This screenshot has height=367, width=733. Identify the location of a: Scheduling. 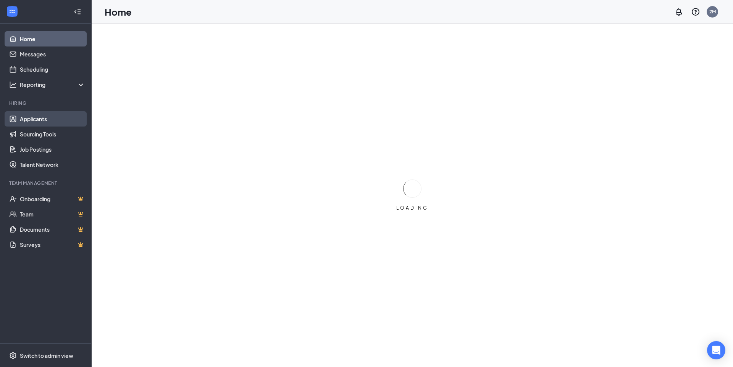
(52, 69).